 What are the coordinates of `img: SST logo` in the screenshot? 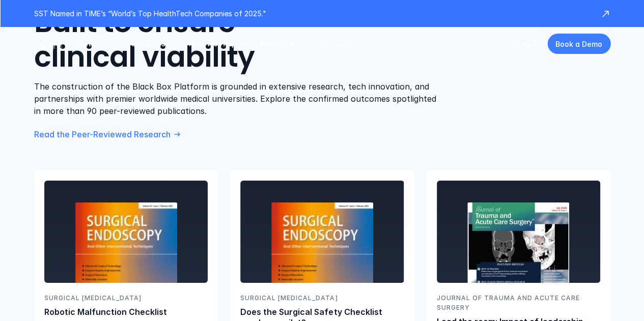 It's located at (50, 44).